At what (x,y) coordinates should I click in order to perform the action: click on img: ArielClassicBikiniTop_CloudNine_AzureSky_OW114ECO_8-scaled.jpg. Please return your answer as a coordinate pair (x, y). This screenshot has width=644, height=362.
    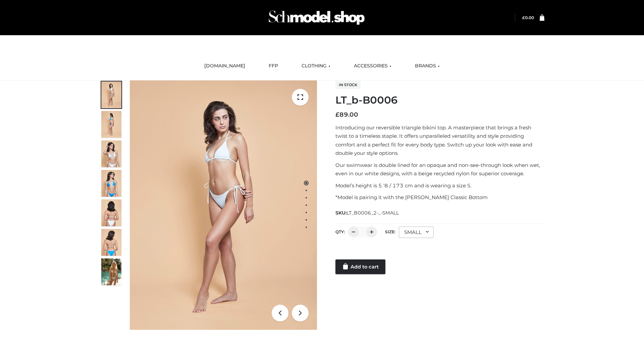
    Looking at the image, I should click on (112, 242).